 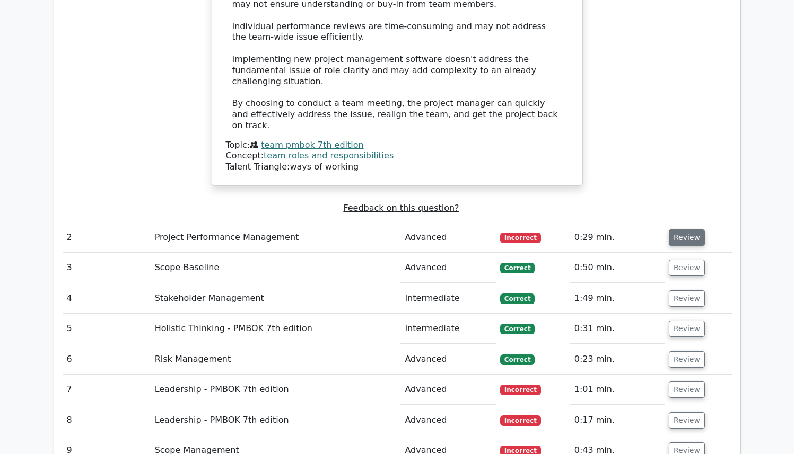 I want to click on td: 1:49 min., so click(x=617, y=298).